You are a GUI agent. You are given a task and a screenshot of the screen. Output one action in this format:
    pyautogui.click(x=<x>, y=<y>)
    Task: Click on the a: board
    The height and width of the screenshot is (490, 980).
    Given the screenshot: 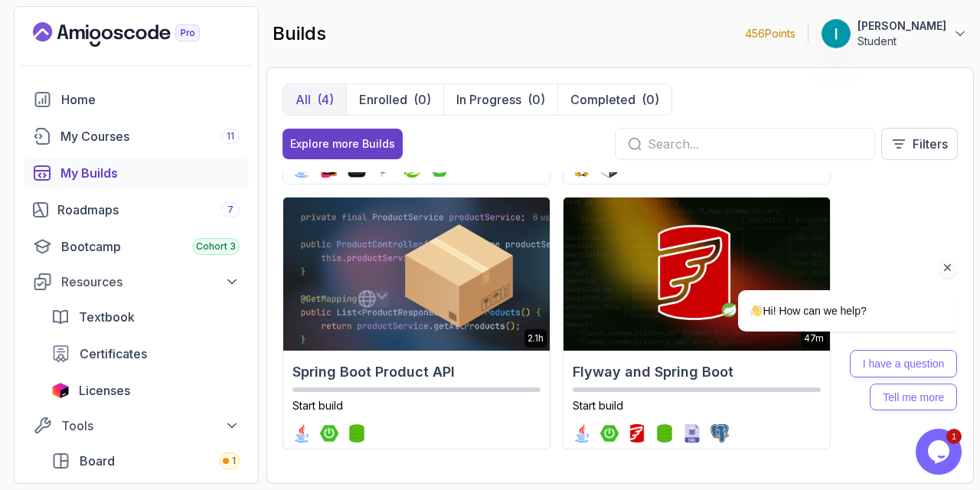 What is the action you would take?
    pyautogui.click(x=145, y=461)
    